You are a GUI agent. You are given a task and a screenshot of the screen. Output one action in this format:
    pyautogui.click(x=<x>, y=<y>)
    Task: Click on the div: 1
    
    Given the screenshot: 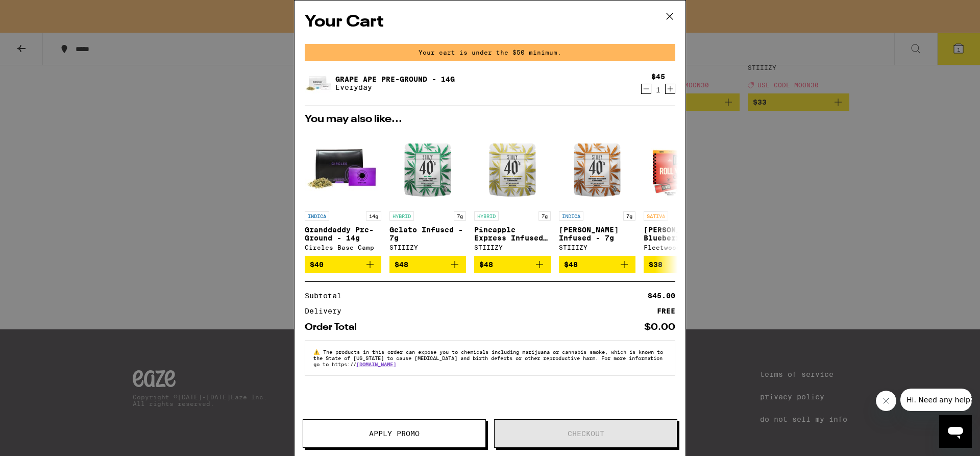 What is the action you would take?
    pyautogui.click(x=658, y=90)
    